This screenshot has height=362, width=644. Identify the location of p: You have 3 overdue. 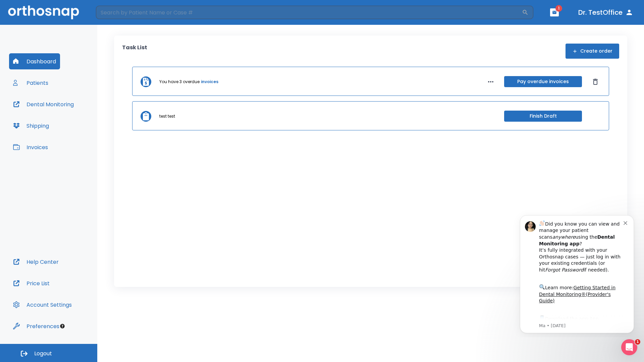
(179, 82).